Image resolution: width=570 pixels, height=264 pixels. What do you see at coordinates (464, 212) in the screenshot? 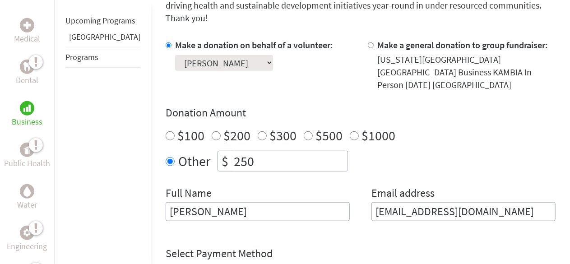
I see `input: Your Email` at bounding box center [464, 212].